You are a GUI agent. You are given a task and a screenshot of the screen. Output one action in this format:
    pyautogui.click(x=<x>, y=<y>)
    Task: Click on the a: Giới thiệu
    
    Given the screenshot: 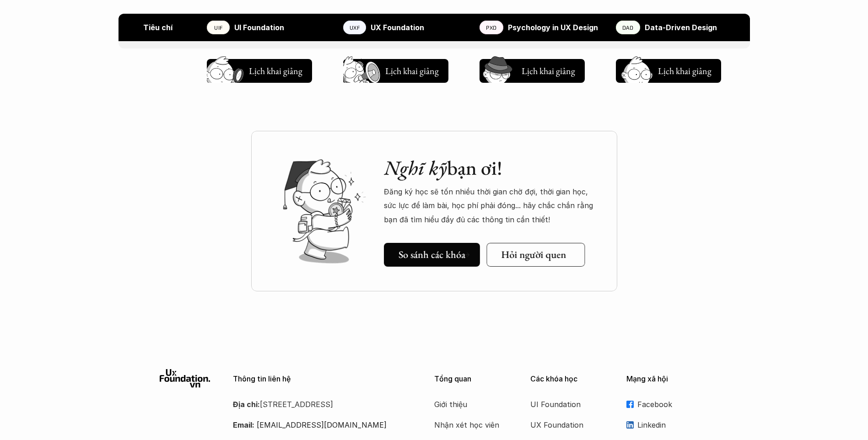 What is the action you would take?
    pyautogui.click(x=471, y=404)
    